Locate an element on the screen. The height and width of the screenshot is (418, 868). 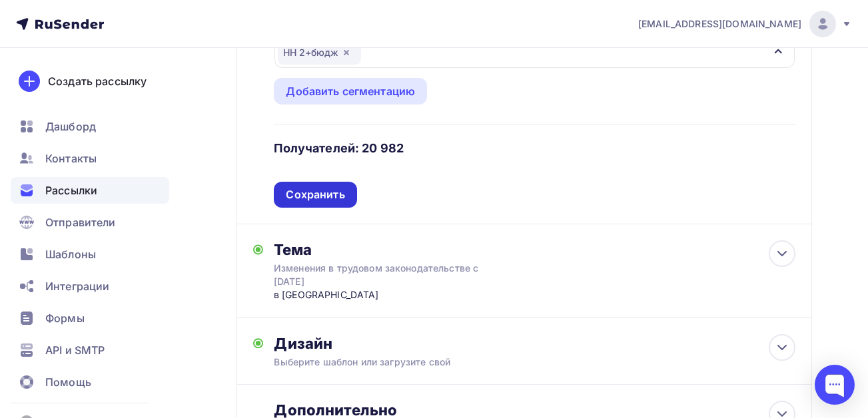
a: Отправители is located at coordinates (90, 222).